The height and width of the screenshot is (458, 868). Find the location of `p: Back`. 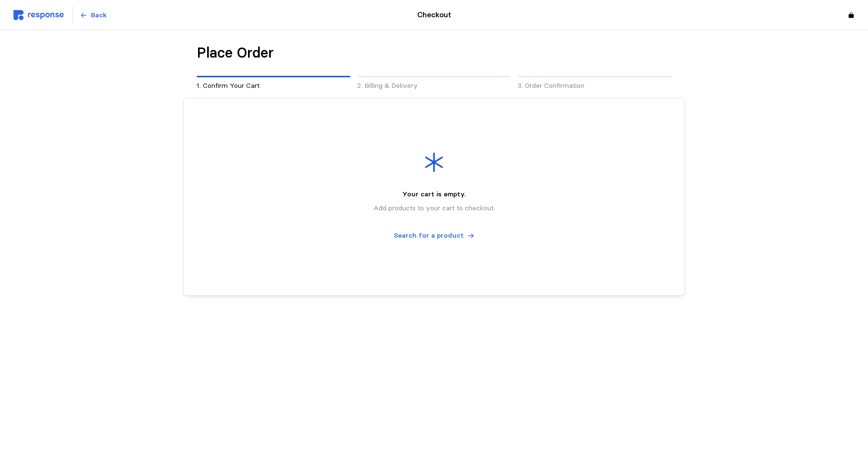

p: Back is located at coordinates (98, 15).